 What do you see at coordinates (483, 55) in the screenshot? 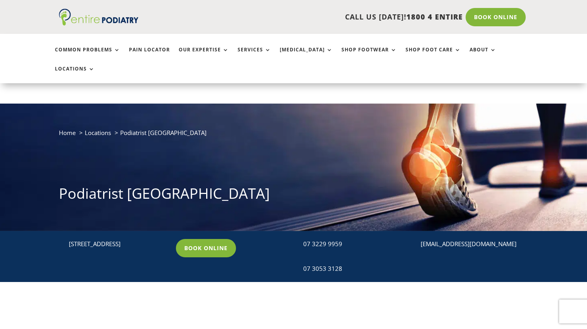
I see `a: About` at bounding box center [483, 55].